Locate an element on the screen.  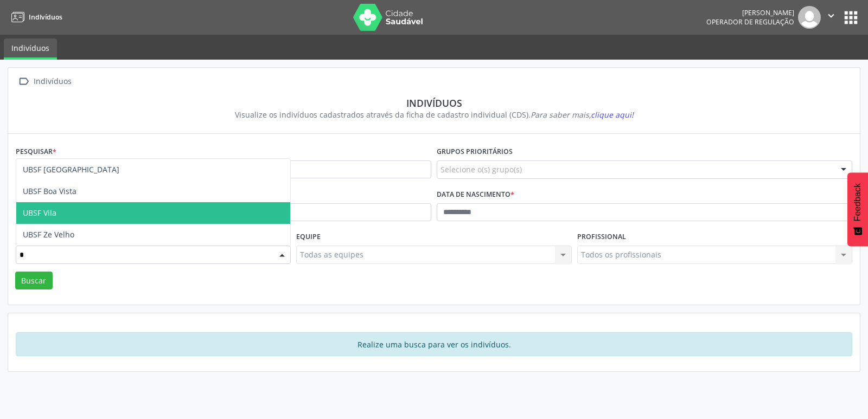
span: Indivíduos is located at coordinates (45, 17).